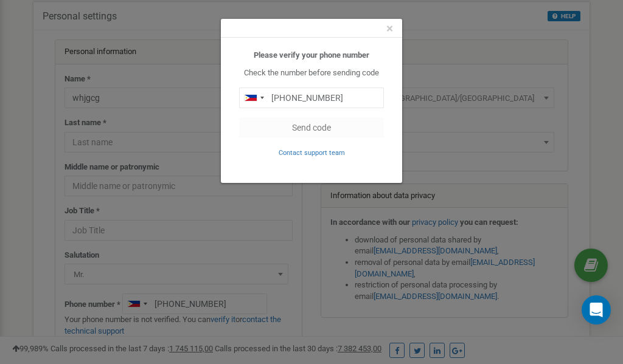 This screenshot has width=623, height=364. I want to click on button: Close, so click(390, 29).